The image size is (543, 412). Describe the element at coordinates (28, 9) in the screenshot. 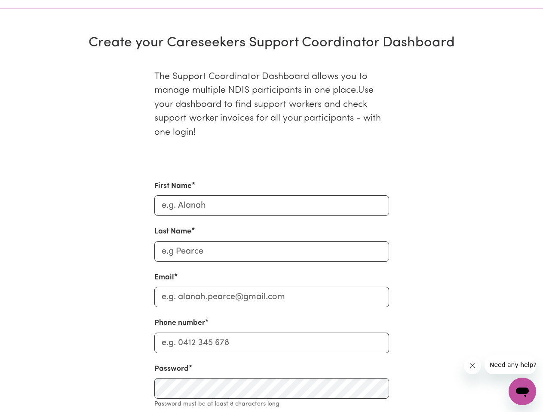

I see `span: Need any help?` at that location.